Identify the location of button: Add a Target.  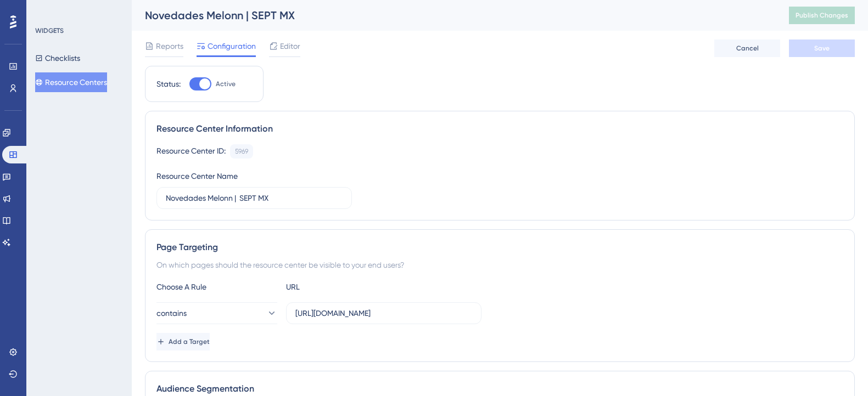
(183, 342).